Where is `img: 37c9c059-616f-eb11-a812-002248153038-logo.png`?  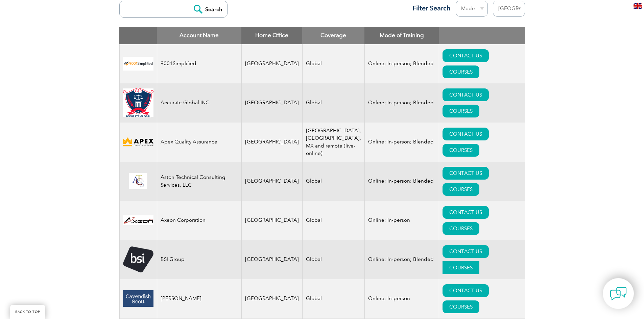
img: 37c9c059-616f-eb11-a812-002248153038-logo.png is located at coordinates (138, 63).